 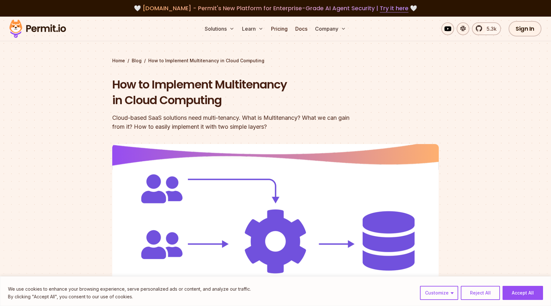 What do you see at coordinates (525, 29) in the screenshot?
I see `a: Sign In` at bounding box center [525, 29].